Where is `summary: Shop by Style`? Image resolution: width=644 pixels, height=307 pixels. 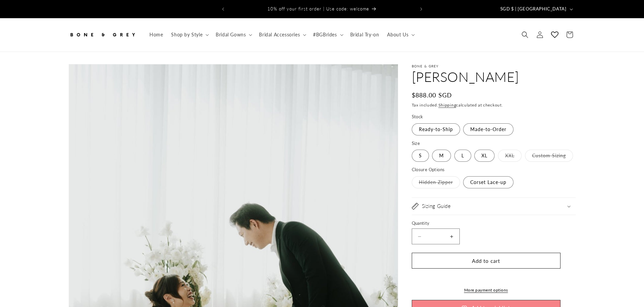
summary: Shop by Style is located at coordinates (189, 35).